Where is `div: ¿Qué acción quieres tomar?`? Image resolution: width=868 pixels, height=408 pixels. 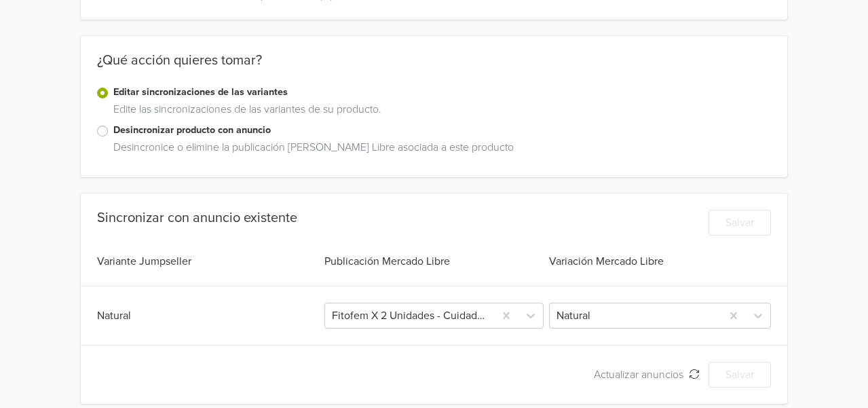
div: ¿Qué acción quieres tomar? is located at coordinates (434, 69).